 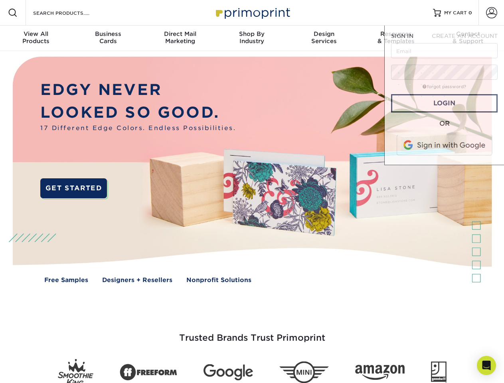 I want to click on a: forgot password?, so click(x=444, y=87).